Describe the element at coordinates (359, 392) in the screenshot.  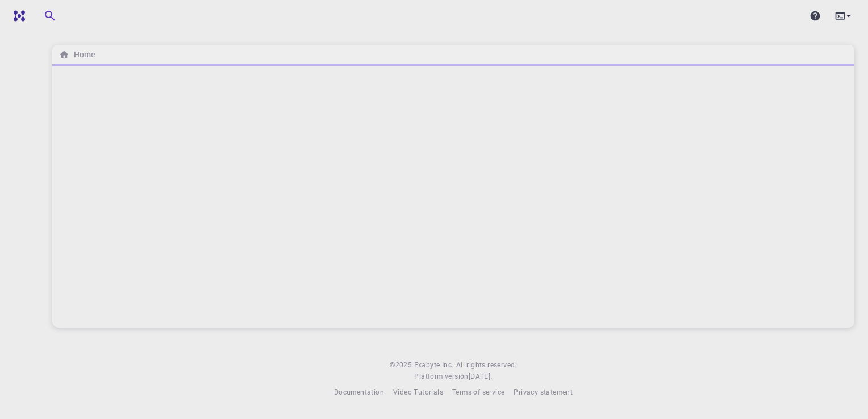
I see `a: Documentation` at that location.